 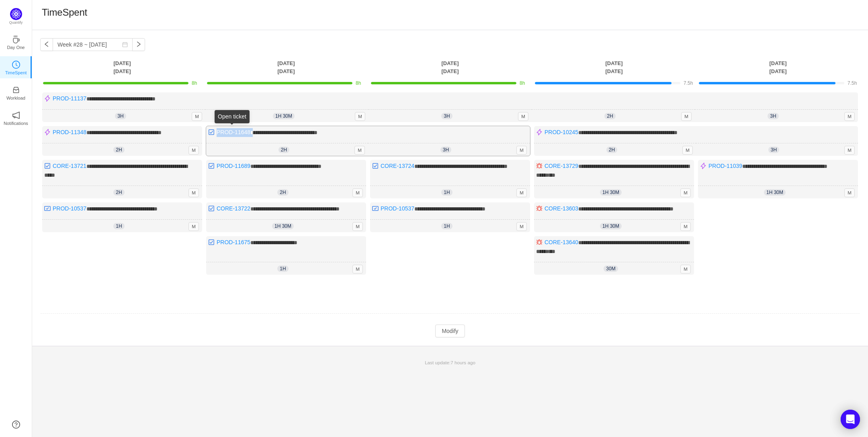 What do you see at coordinates (16, 23) in the screenshot?
I see `p: Quantify` at bounding box center [16, 23].